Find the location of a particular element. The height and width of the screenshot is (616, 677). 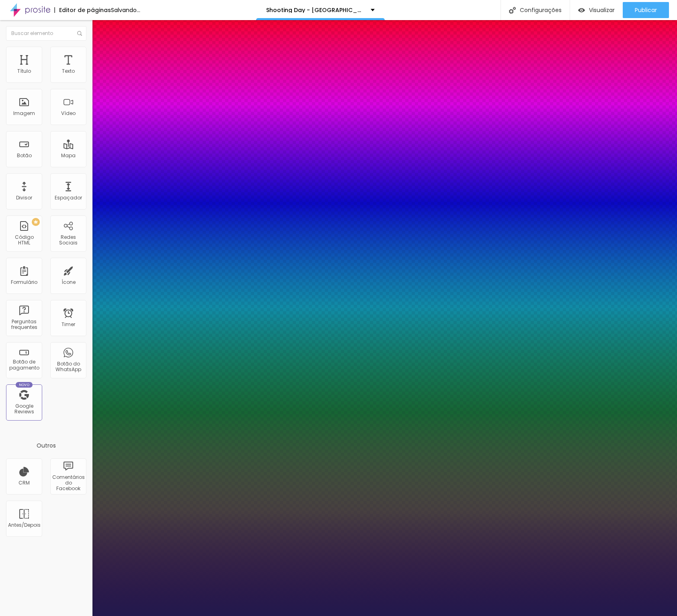

div: Comentários do Facebook is located at coordinates (68, 483).